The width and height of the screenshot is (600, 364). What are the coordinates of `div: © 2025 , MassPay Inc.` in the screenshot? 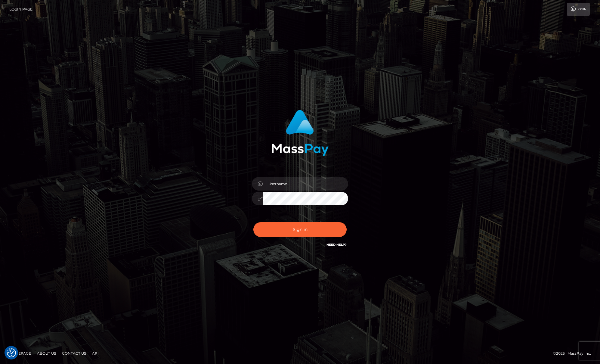 It's located at (574, 353).